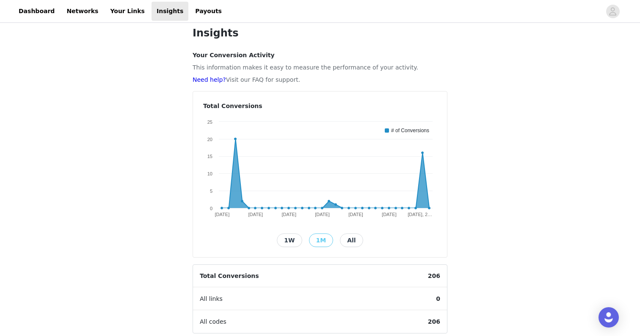 The width and height of the screenshot is (640, 336). Describe the element at coordinates (320, 55) in the screenshot. I see `h4: Your Conversion Activity` at that location.